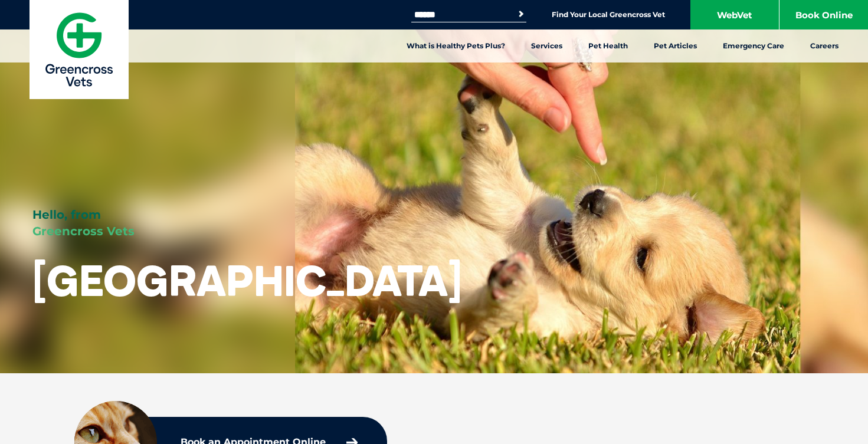  Describe the element at coordinates (83, 231) in the screenshot. I see `span: Greencross Vets` at that location.